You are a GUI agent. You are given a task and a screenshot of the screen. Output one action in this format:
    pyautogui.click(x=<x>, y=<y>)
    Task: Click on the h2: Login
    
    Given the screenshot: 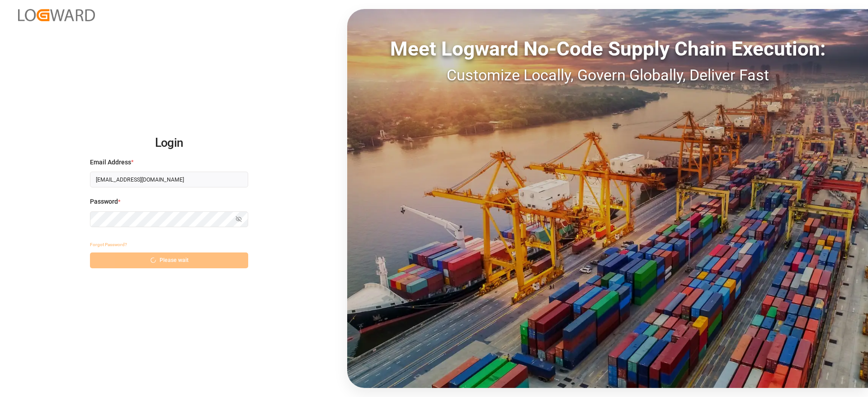 What is the action you would take?
    pyautogui.click(x=169, y=143)
    